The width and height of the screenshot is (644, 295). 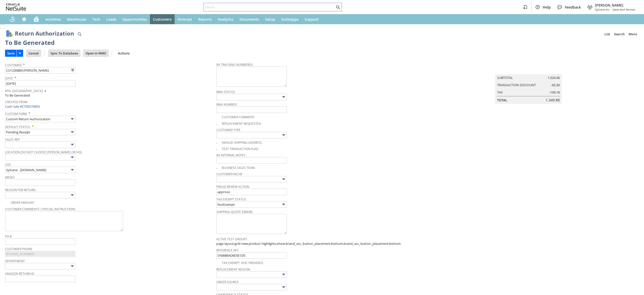 What do you see at coordinates (249, 19) in the screenshot?
I see `span: Documents` at bounding box center [249, 19].